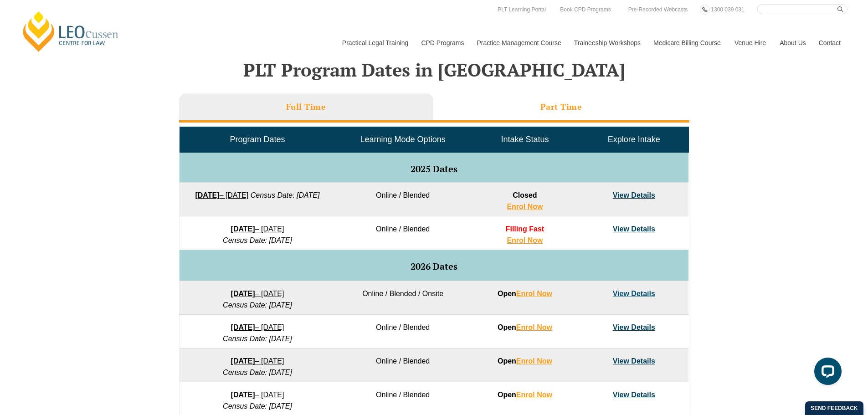 This screenshot has height=415, width=868. What do you see at coordinates (402, 140) in the screenshot?
I see `span: Learning Mode Options` at bounding box center [402, 140].